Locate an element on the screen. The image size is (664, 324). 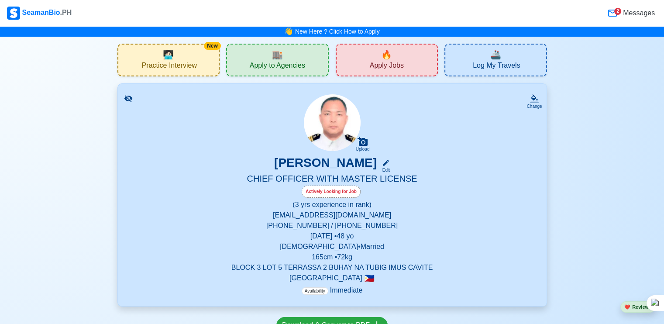
span: bell is located at coordinates (289, 31).